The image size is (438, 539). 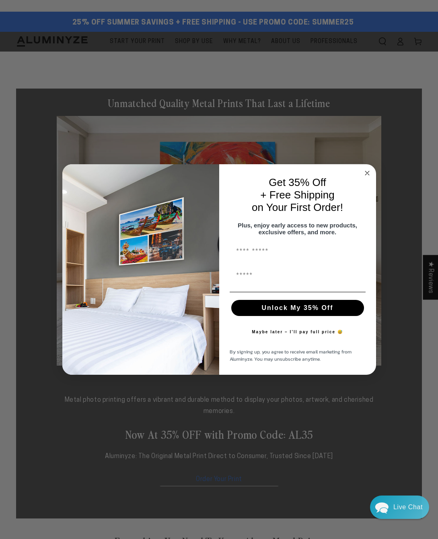 I want to click on button: Unlock My 35% Off, so click(x=298, y=308).